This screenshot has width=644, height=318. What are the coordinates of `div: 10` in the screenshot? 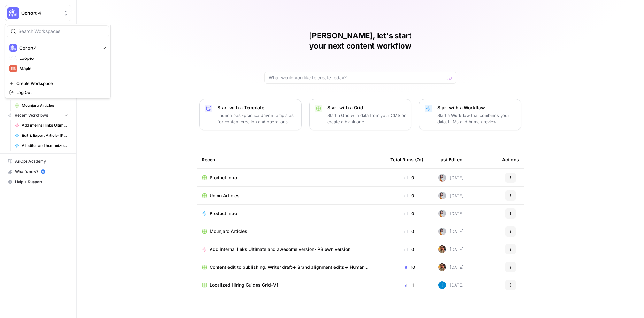 It's located at (409, 267).